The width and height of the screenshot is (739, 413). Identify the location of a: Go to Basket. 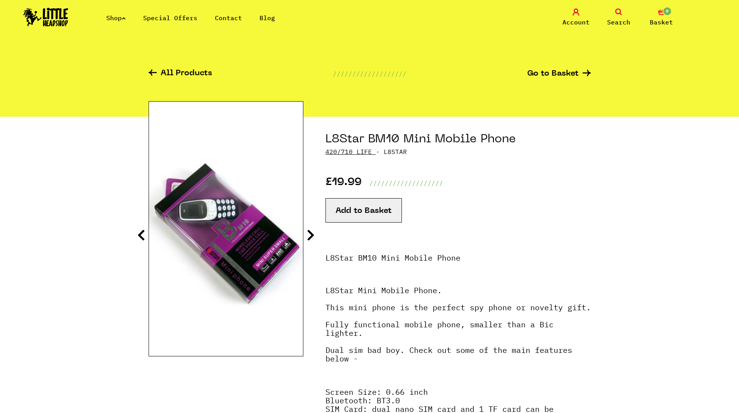
(559, 74).